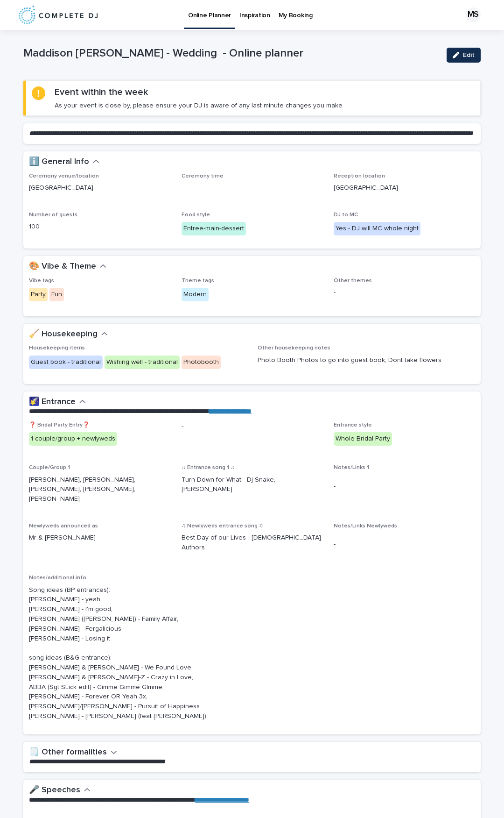 Image resolution: width=504 pixels, height=818 pixels. What do you see at coordinates (346, 215) in the screenshot?
I see `span: DJ to MC` at bounding box center [346, 215].